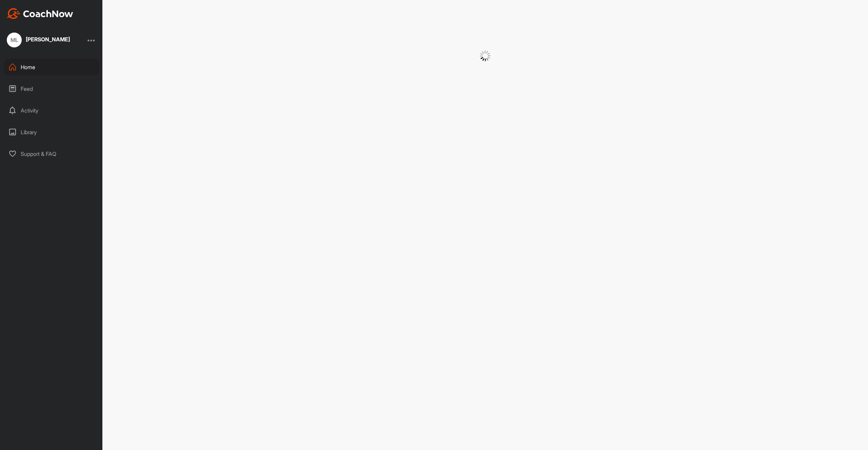  What do you see at coordinates (485, 56) in the screenshot?
I see `img: G6gVgL6ErOh57ABN0eRmCEwV0I4iEi4d8EwaPGI0tHgoAbU4EAHFLEQAh+QQFCgALACwIAA4AGAASAAAEbHDJSesaOCdk+8xg...` at bounding box center [485, 56].